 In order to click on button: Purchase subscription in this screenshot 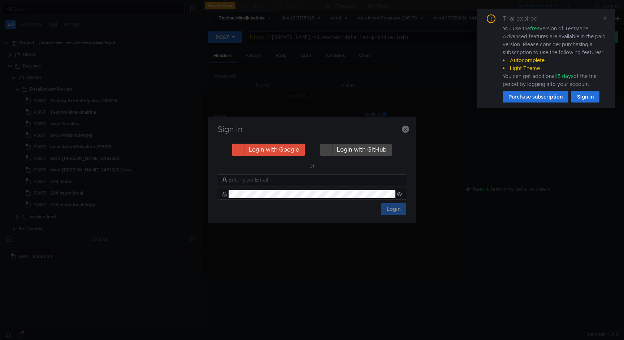, I will do `click(536, 97)`.